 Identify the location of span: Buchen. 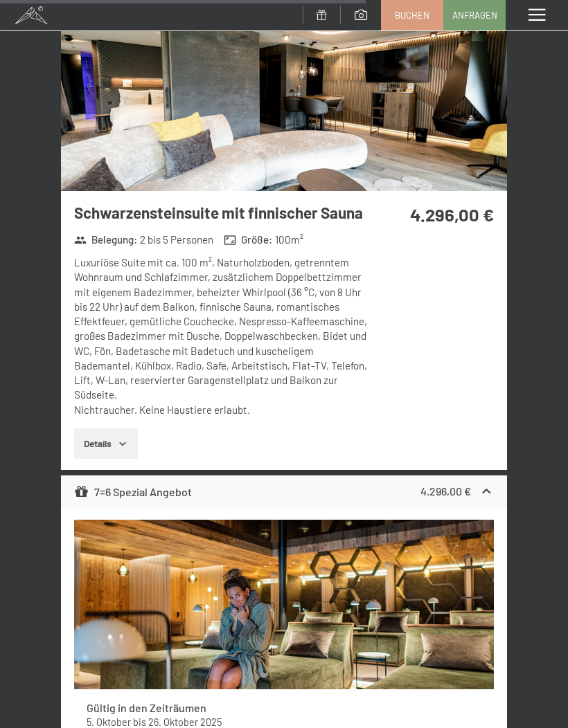
(412, 15).